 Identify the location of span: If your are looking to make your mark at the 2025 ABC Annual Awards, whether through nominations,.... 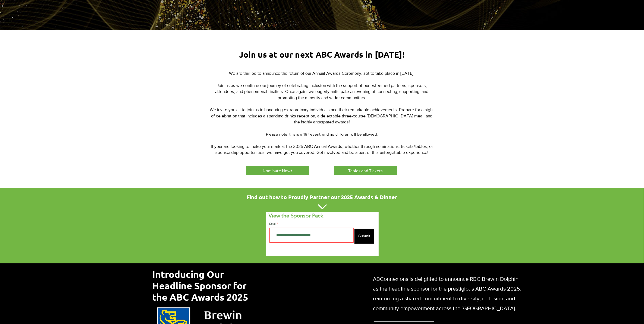
(322, 149).